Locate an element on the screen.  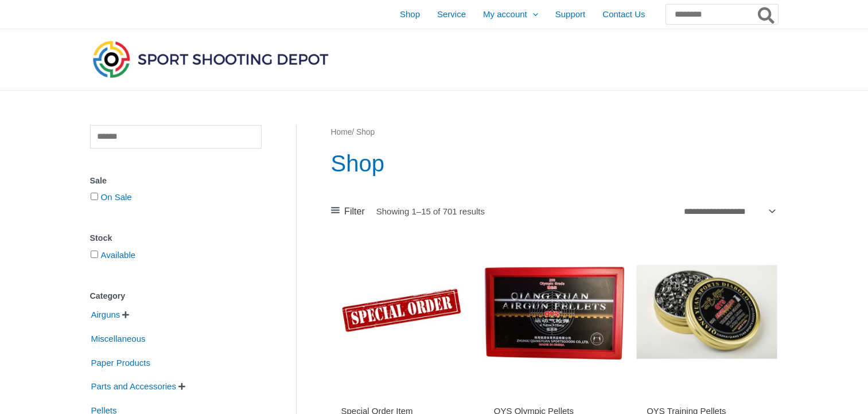
a: Paper Products is located at coordinates (121, 361).